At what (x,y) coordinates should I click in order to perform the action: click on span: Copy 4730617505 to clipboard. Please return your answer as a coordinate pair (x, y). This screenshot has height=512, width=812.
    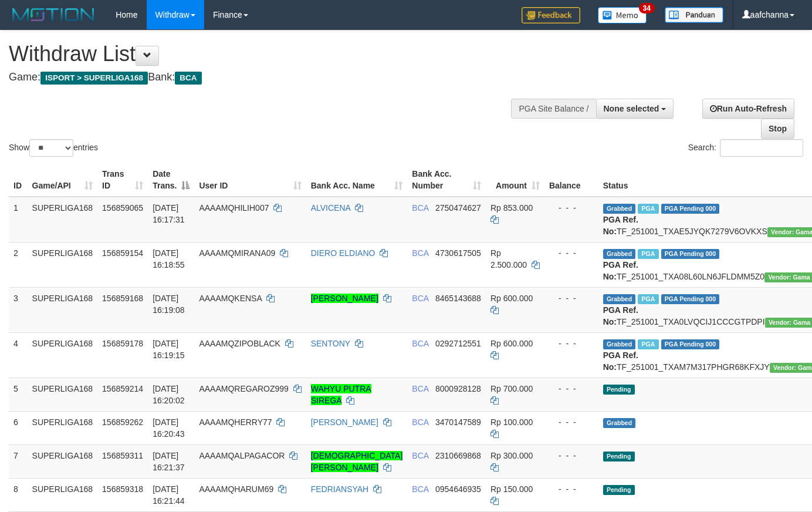
    Looking at the image, I should click on (458, 253).